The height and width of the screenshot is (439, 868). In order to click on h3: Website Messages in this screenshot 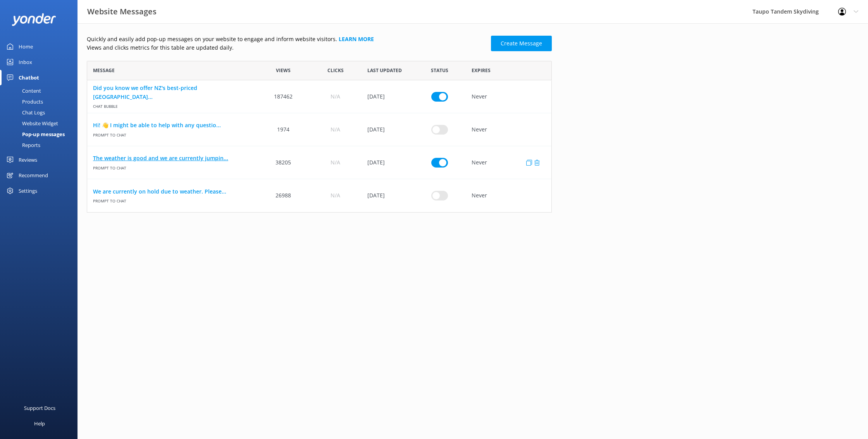, I will do `click(122, 11)`.